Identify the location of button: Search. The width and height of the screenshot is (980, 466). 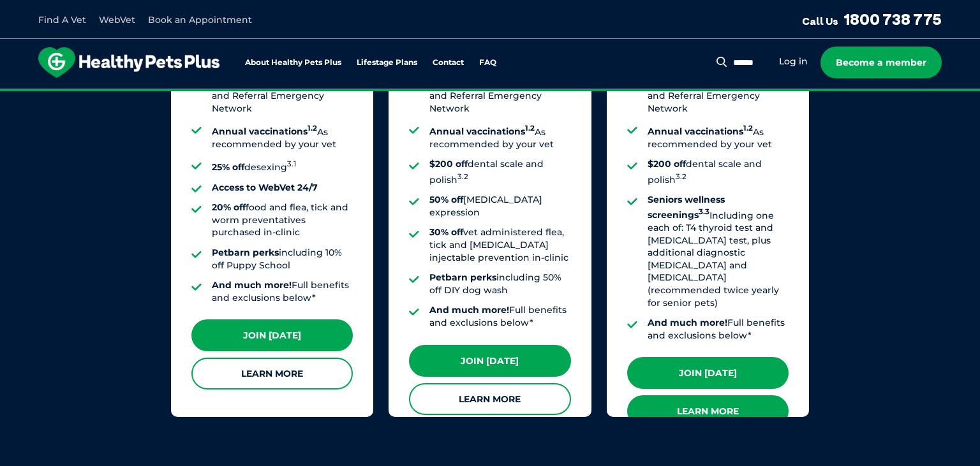
(722, 62).